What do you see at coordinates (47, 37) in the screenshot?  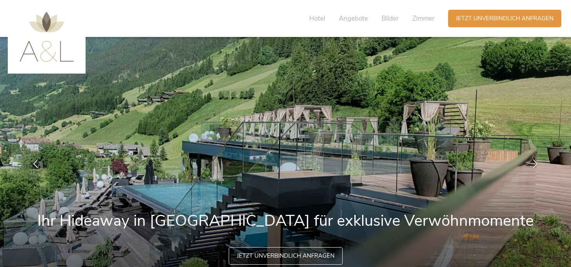 I see `a: AMONTI & LUNARIS Wellnessresort` at bounding box center [47, 37].